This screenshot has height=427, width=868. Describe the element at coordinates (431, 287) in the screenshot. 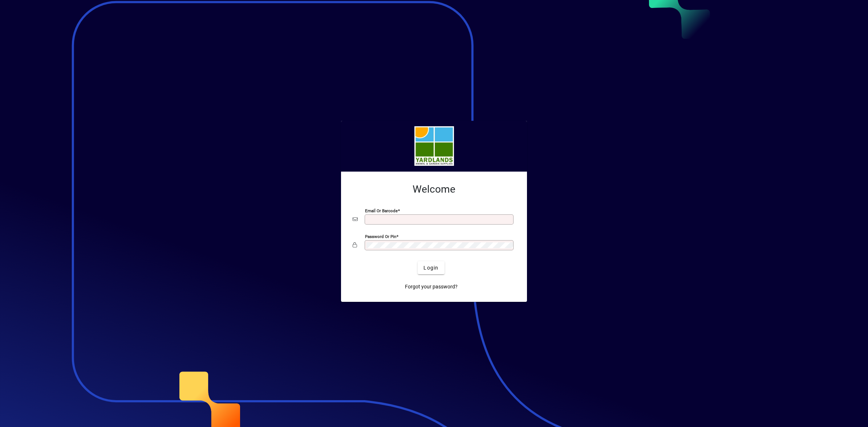

I see `span: Forgot your password?` at that location.